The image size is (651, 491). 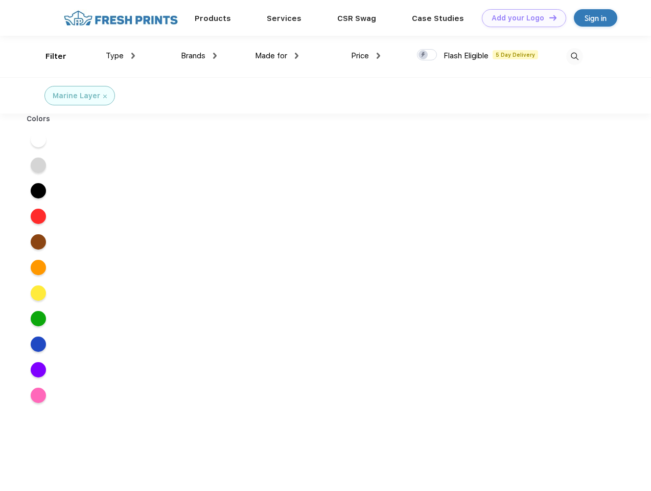 I want to click on a: CSR Swag, so click(x=357, y=18).